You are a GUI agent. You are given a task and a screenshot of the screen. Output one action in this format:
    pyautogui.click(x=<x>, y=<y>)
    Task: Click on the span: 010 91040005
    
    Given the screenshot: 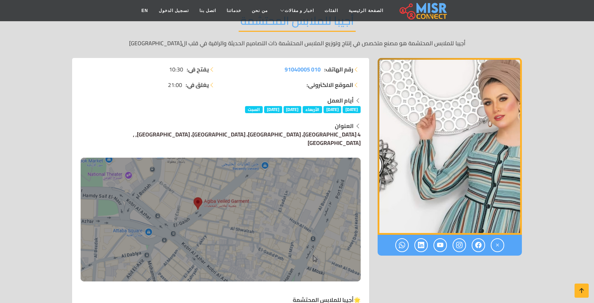 What is the action you would take?
    pyautogui.click(x=302, y=69)
    